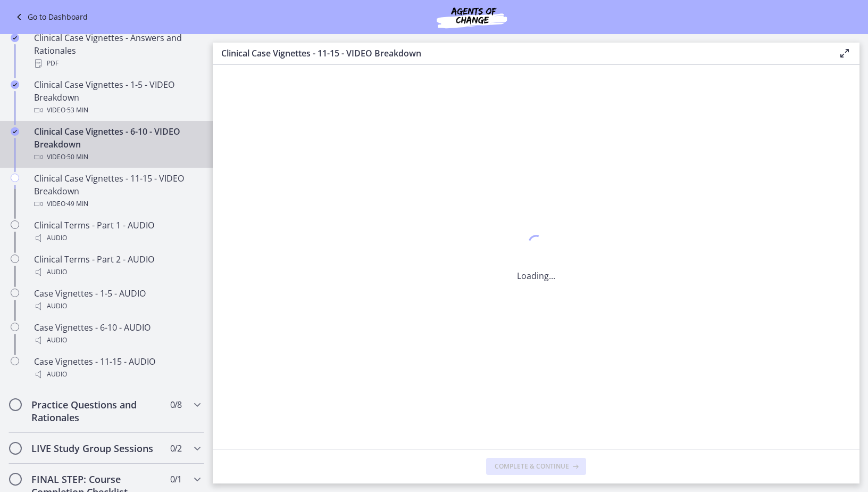 The height and width of the screenshot is (492, 868). What do you see at coordinates (96, 448) in the screenshot?
I see `h2: LIVE Study Group Sessions` at bounding box center [96, 448].